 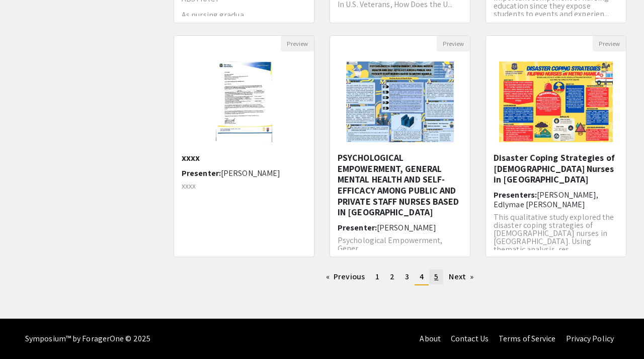 What do you see at coordinates (400, 5) in the screenshot?
I see `p: In U.S. Veterans, How Does the U...` at bounding box center [400, 5].